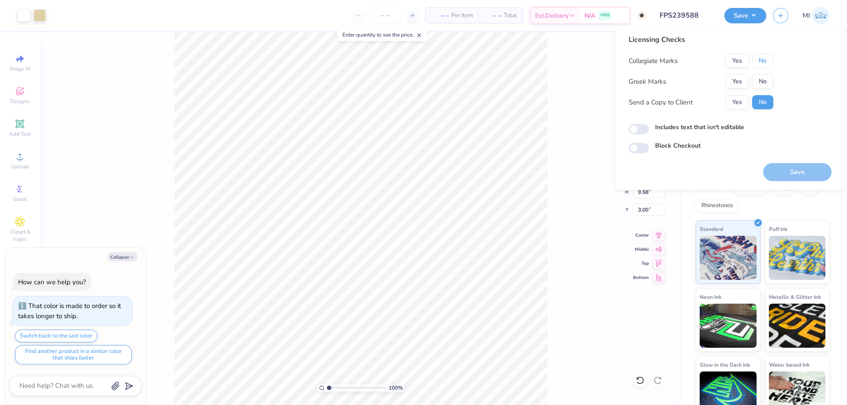 This screenshot has width=847, height=405. I want to click on div: Collegiate Marks, so click(653, 61).